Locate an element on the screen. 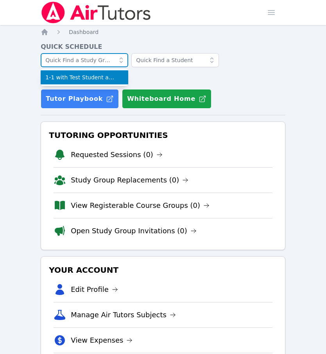 Image resolution: width=326 pixels, height=354 pixels. input: Quick Find a Student is located at coordinates (175, 60).